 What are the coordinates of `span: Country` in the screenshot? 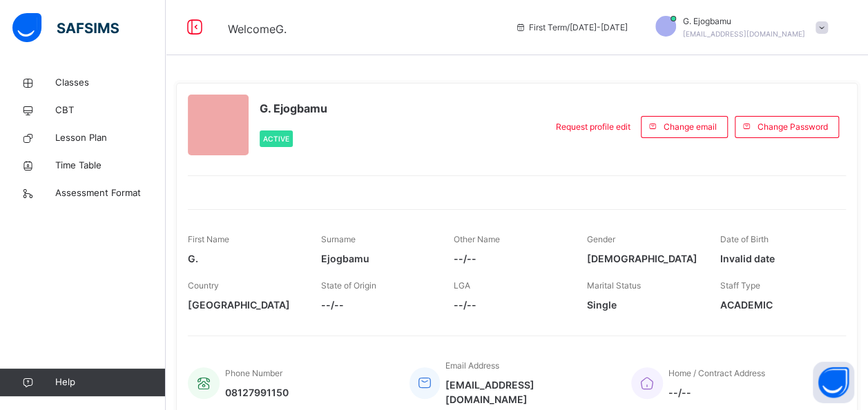 It's located at (203, 285).